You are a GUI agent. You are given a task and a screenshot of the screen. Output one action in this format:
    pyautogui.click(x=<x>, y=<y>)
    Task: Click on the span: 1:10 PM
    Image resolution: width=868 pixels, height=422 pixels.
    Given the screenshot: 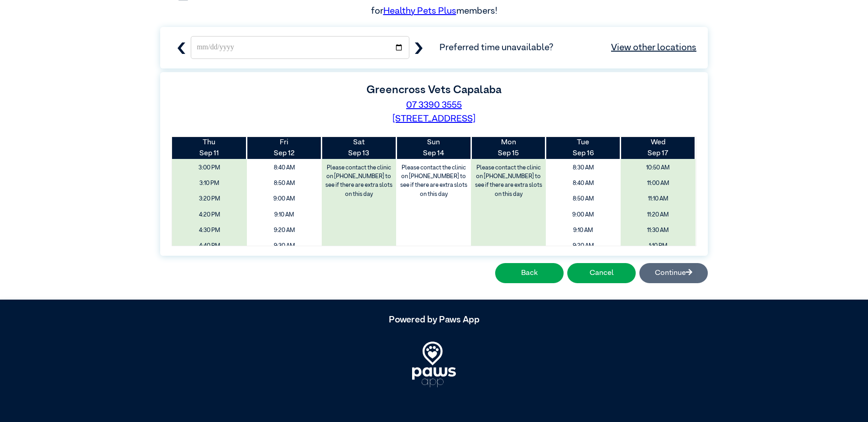 What is the action you would take?
    pyautogui.click(x=658, y=245)
    